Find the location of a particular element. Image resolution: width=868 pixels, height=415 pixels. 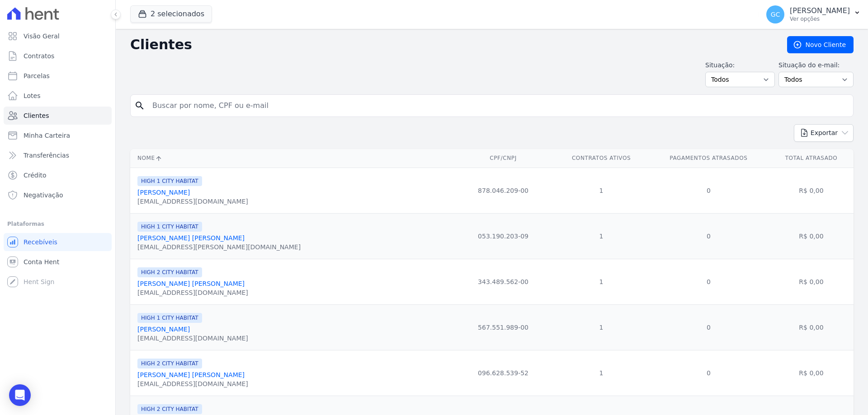

label: Situação: is located at coordinates (740, 65).